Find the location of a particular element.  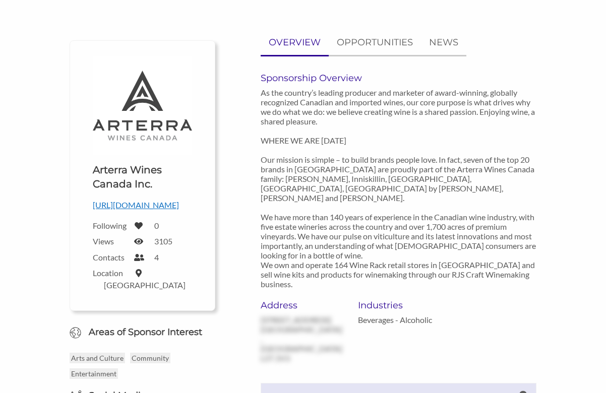

p: OPPORTUNITIES is located at coordinates (375, 42).